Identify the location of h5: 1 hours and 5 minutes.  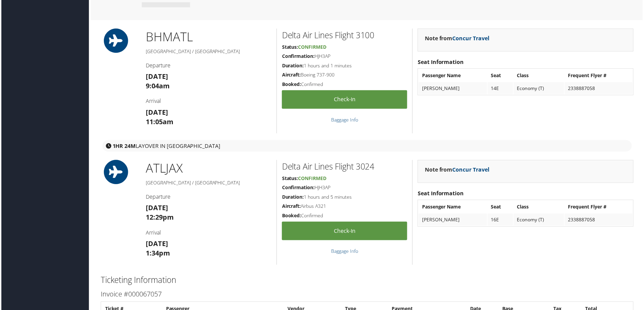
(345, 198).